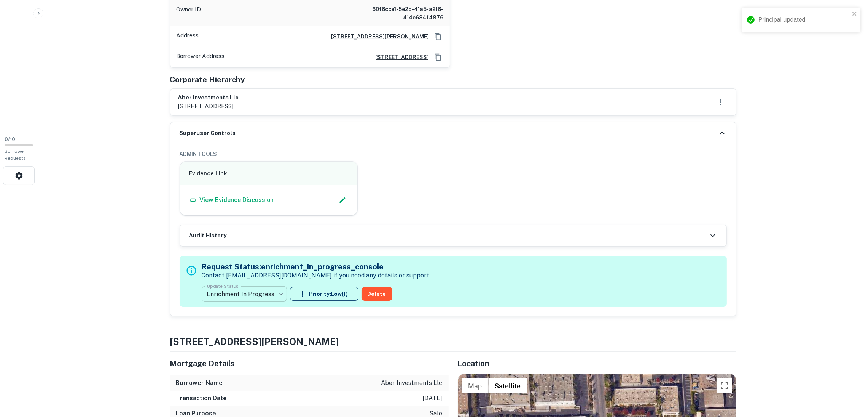 This screenshot has height=417, width=868. I want to click on h6: Borrower Name, so click(199, 383).